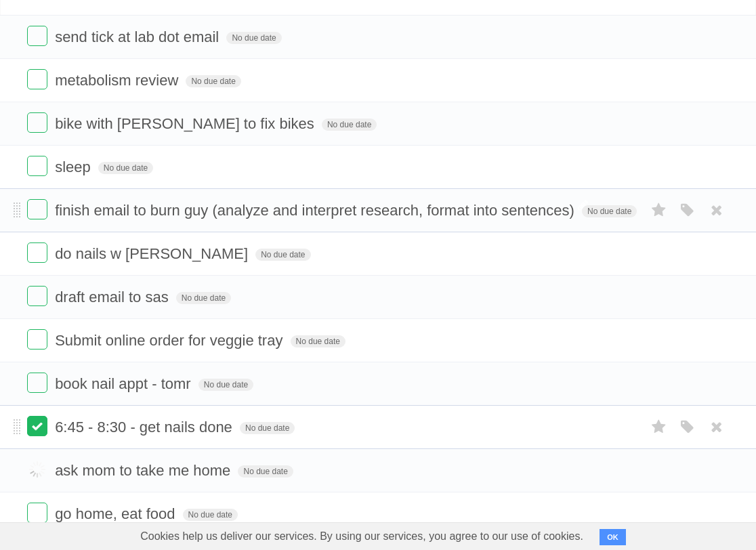 This screenshot has height=550, width=756. I want to click on button: OK, so click(613, 537).